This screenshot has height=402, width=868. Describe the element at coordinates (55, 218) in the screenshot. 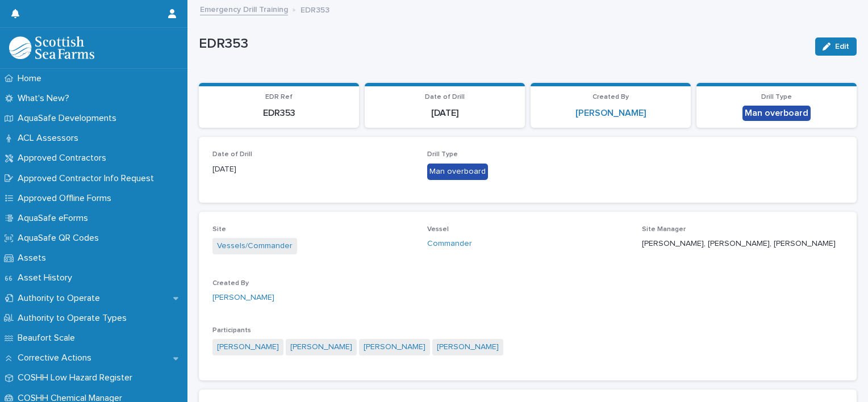

I see `p: AquaSafe eForms` at that location.